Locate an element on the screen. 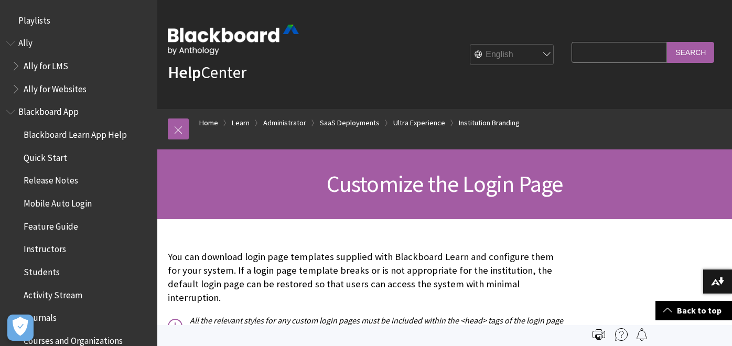 This screenshot has width=732, height=346. span: Activity Stream is located at coordinates (53, 293).